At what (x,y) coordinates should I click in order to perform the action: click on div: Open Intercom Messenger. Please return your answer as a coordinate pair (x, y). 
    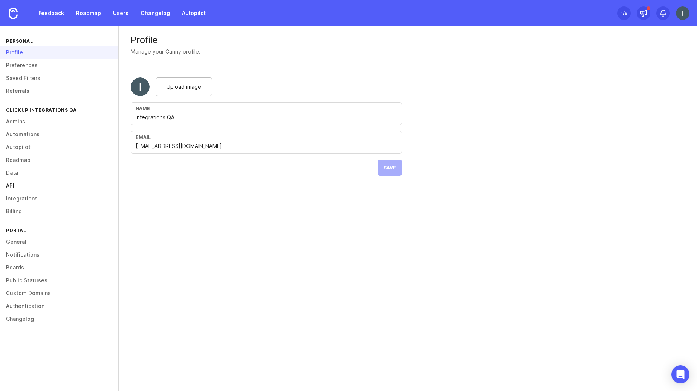
    Looking at the image, I should click on (681, 374).